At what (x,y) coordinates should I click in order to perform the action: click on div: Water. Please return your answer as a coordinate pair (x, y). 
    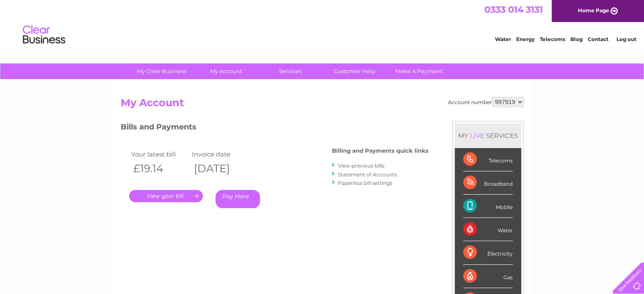
    Looking at the image, I should click on (488, 229).